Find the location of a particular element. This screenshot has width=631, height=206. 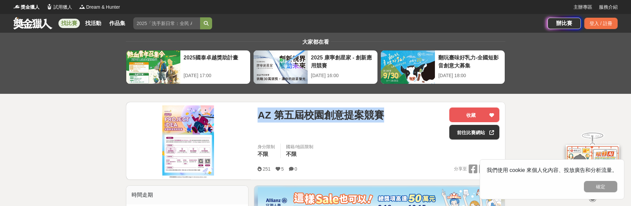

span: AZ 第五屆校園創意提案競賽 is located at coordinates (321, 115).